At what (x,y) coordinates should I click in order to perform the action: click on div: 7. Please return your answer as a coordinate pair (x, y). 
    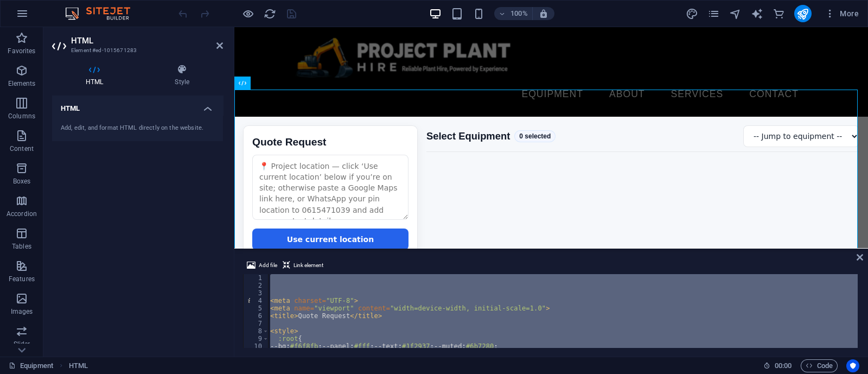
    Looking at the image, I should click on (256, 323).